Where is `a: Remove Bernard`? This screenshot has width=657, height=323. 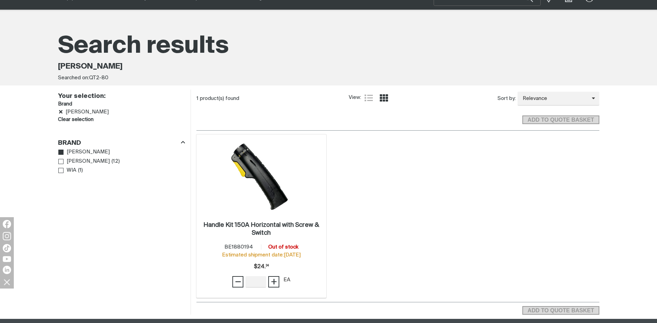 a: Remove Bernard is located at coordinates (61, 112).